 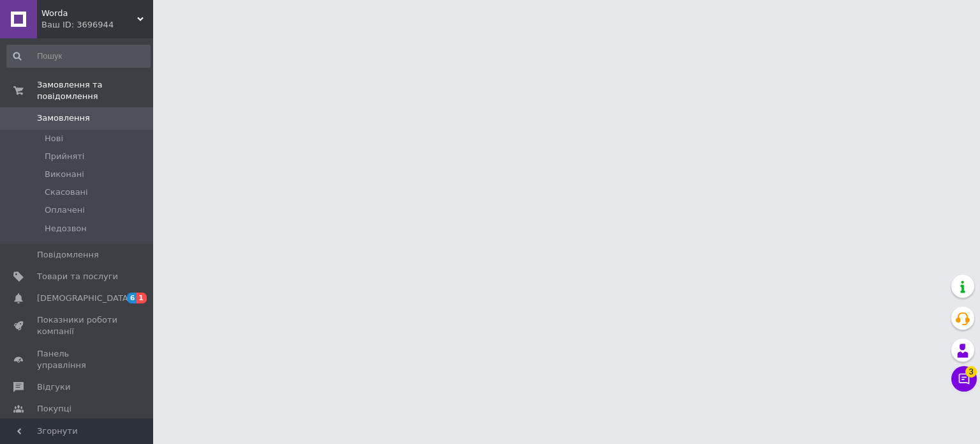 What do you see at coordinates (66, 229) in the screenshot?
I see `span: Недозвон` at bounding box center [66, 229].